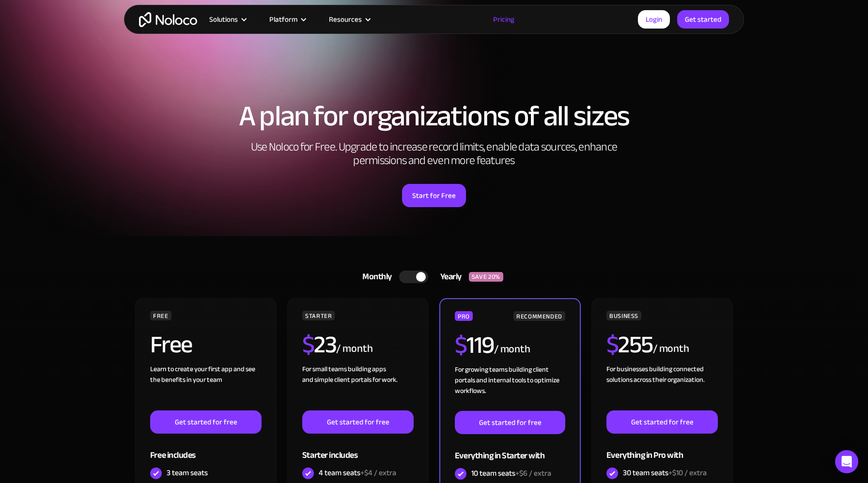  I want to click on div: SAVE 20%, so click(486, 277).